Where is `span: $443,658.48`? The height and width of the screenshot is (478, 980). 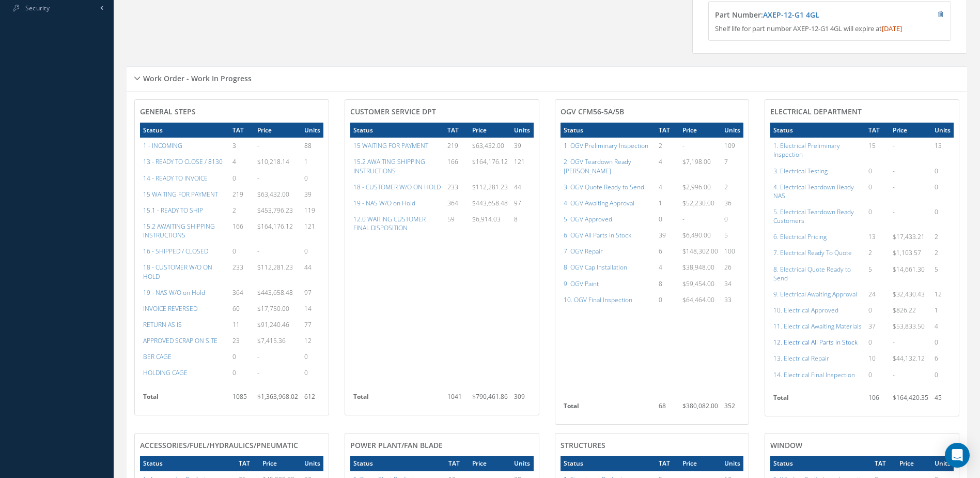 span: $443,658.48 is located at coordinates (490, 203).